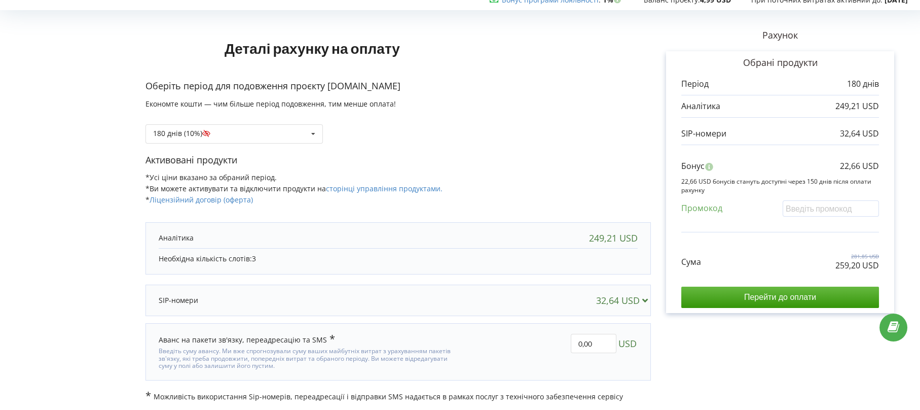 Image resolution: width=920 pixels, height=410 pixels. What do you see at coordinates (831, 208) in the screenshot?
I see `input: Введіть промокод` at bounding box center [831, 208].